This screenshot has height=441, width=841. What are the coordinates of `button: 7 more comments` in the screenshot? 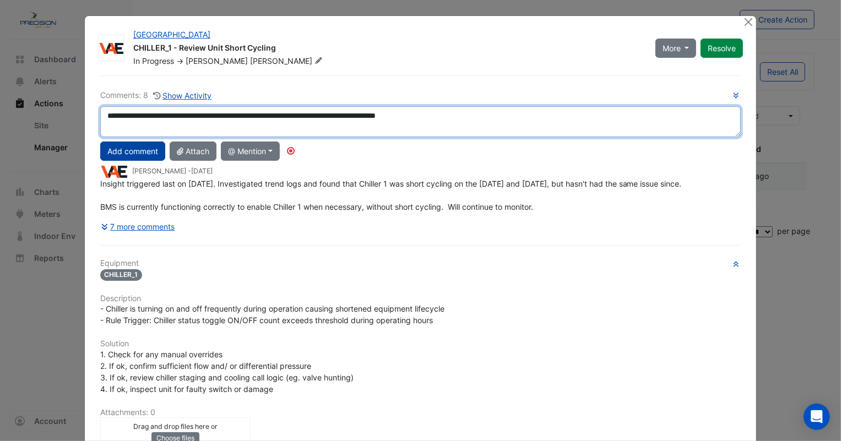 It's located at (138, 226).